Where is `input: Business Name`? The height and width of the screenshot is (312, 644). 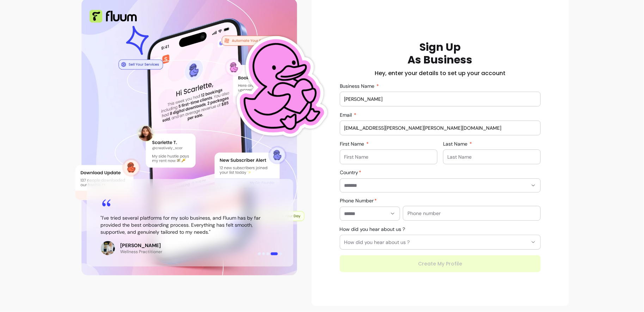 input: Business Name is located at coordinates (440, 99).